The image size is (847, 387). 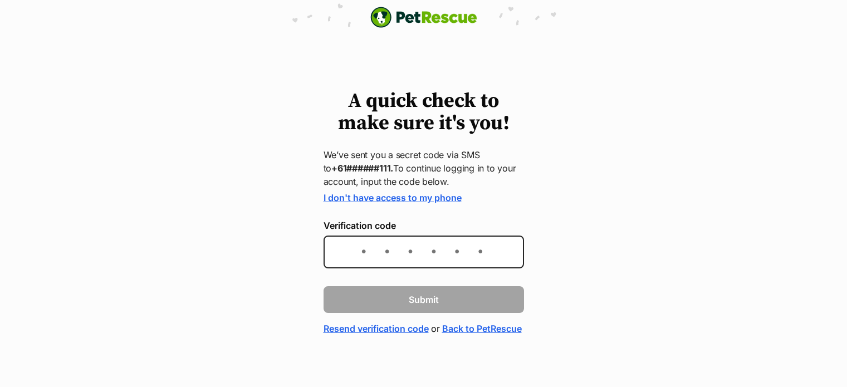 What do you see at coordinates (376, 328) in the screenshot?
I see `a: Resend verification code` at bounding box center [376, 328].